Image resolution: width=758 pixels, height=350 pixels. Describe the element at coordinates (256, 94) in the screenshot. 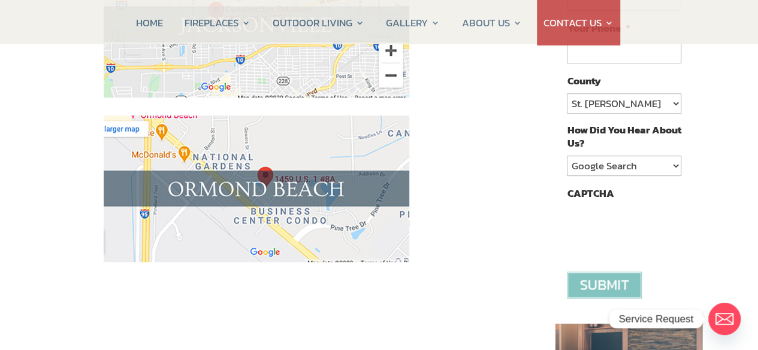

I see `a: CSS Fireplaces & Outdoor Living (Formerly Construction Solutions & Supply) Jacksonville showroom` at that location.